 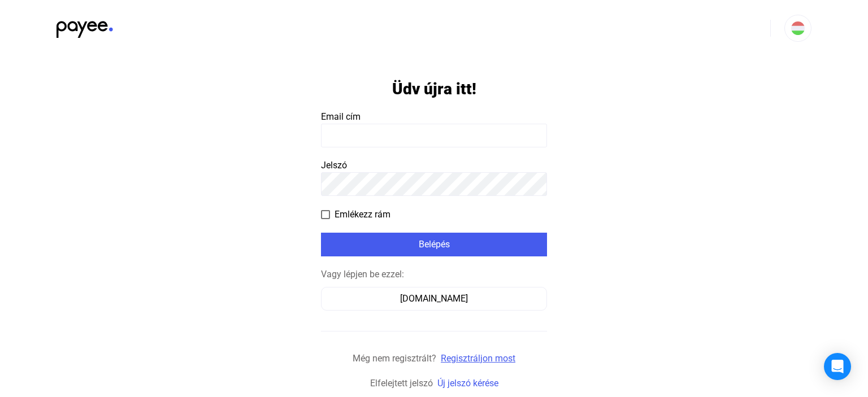 What do you see at coordinates (434, 88) in the screenshot?
I see `h1: Üdv újra itt!` at bounding box center [434, 88].